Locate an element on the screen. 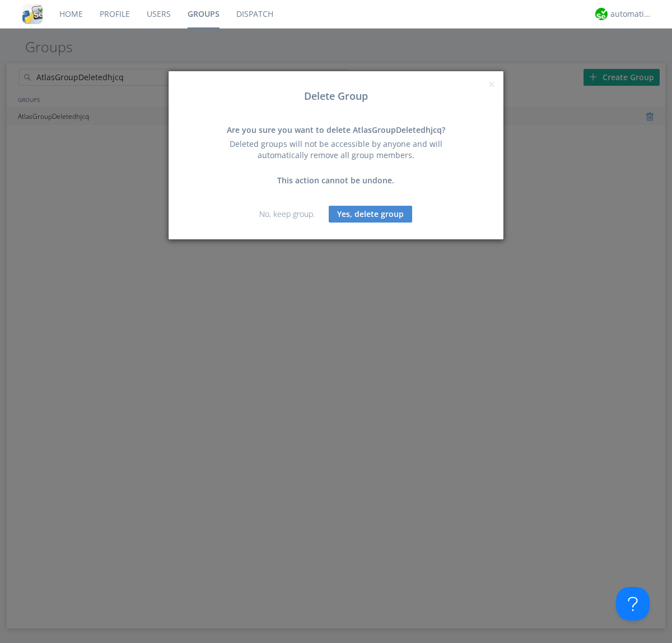 The width and height of the screenshot is (672, 643). div: Deleted groups will not be accessible by anyone and will automatically remove all group members. is located at coordinates (336, 149).